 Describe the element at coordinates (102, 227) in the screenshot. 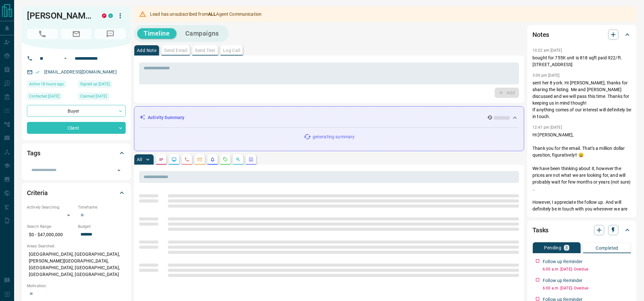

I see `p: Budget:` at that location.